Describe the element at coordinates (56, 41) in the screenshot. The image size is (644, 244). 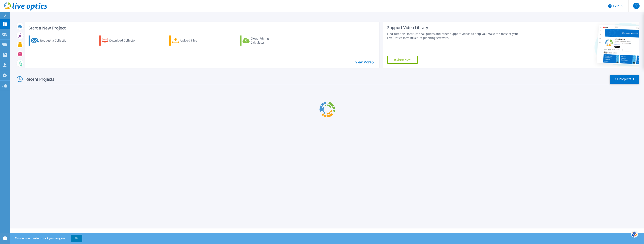
I see `div: Request a Collection` at that location.